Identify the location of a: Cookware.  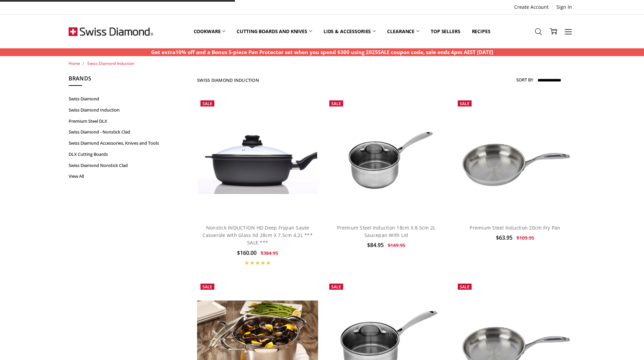
(210, 31).